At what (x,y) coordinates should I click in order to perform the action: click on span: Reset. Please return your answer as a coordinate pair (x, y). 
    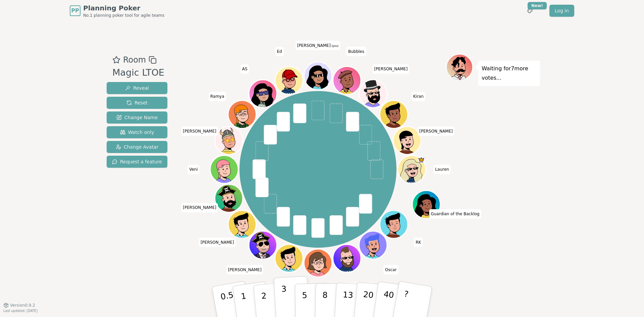
    Looking at the image, I should click on (137, 103).